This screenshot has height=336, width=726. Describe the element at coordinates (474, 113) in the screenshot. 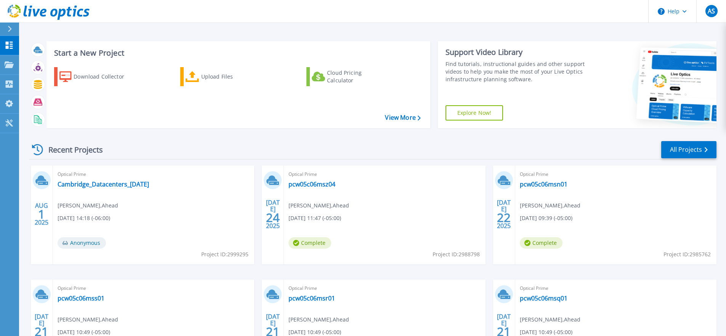

I see `a: Explore Now!` at that location.